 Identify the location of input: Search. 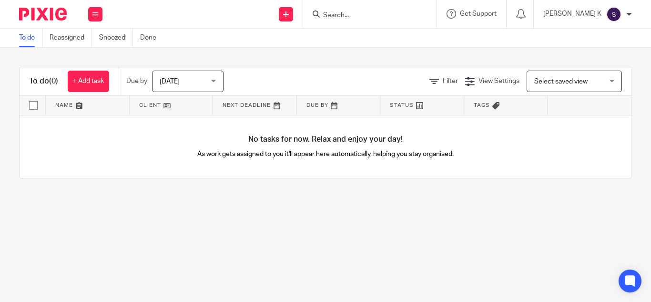
(365, 16).